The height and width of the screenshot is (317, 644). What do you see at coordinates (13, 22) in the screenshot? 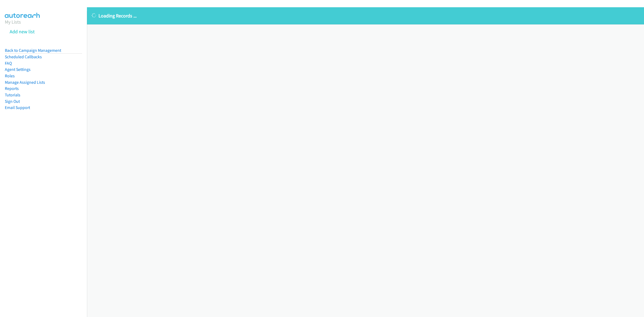
I see `a: My Lists` at bounding box center [13, 22].